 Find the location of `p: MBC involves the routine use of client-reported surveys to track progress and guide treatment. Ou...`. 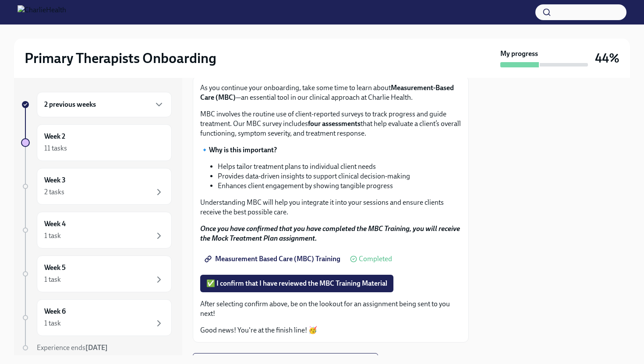

p: MBC involves the routine use of client-reported surveys to track progress and guide treatment. Ou... is located at coordinates (330, 124).